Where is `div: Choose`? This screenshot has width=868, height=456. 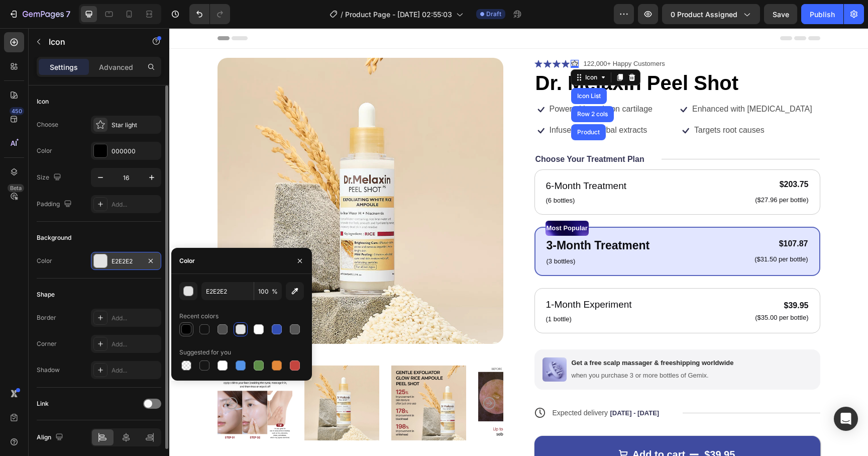
div: Choose is located at coordinates (47, 125).